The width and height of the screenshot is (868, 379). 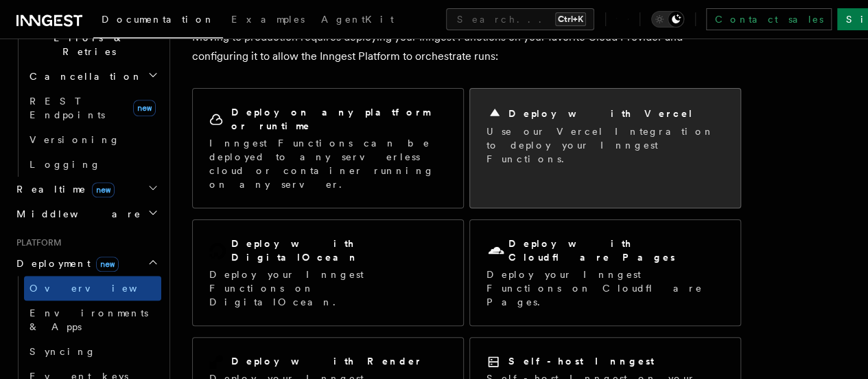 What do you see at coordinates (339, 119) in the screenshot?
I see `h2: Deploy on any platform or runtime` at bounding box center [339, 119].